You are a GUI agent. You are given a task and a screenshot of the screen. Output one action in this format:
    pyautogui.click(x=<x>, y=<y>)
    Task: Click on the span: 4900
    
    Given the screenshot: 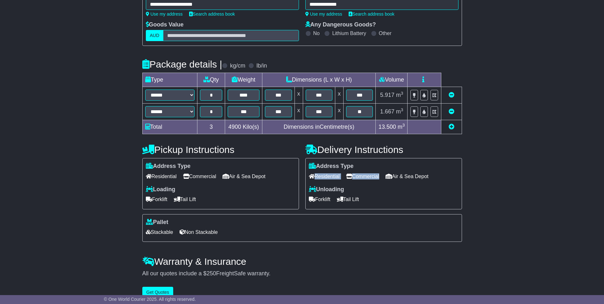 What is the action you would take?
    pyautogui.click(x=235, y=127)
    